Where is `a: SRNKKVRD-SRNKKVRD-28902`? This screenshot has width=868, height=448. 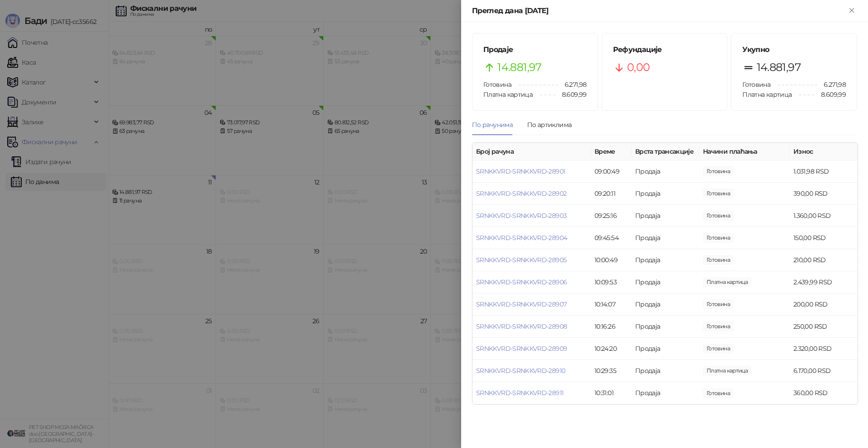 a: SRNKKVRD-SRNKKVRD-28902 is located at coordinates (521, 194).